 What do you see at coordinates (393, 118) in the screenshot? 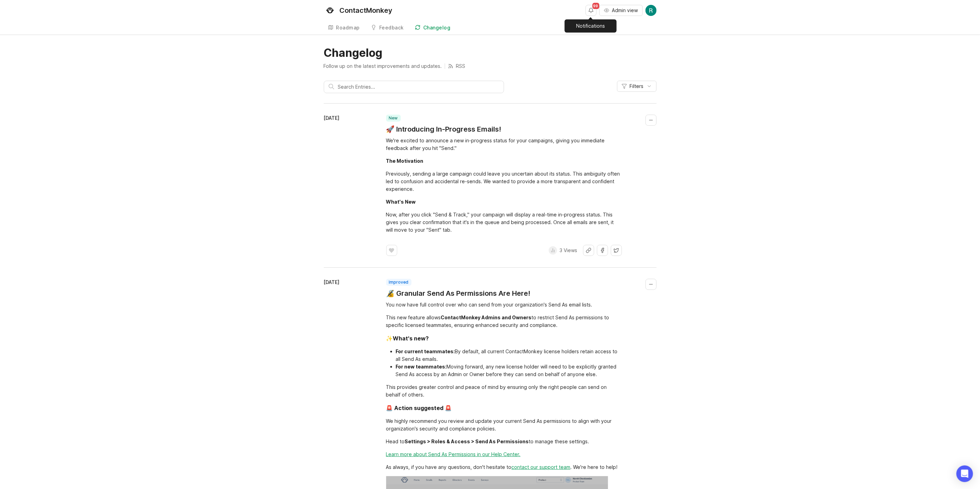
I see `p: new` at bounding box center [393, 118].